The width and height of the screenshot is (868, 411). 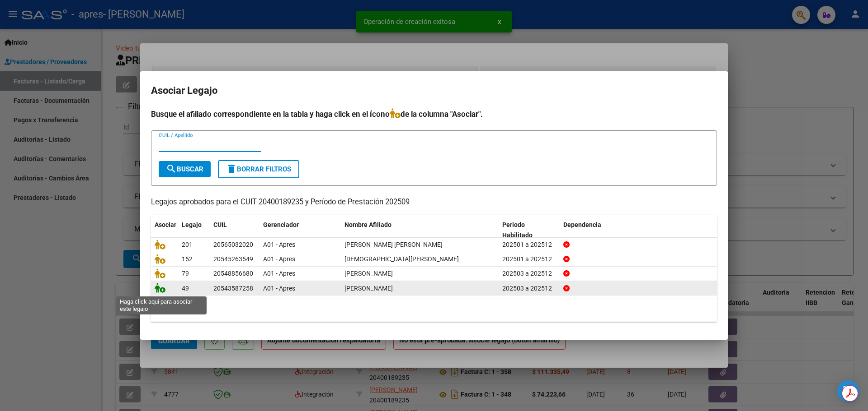 What do you see at coordinates (368, 225) in the screenshot?
I see `span: Nombre Afiliado` at bounding box center [368, 225].